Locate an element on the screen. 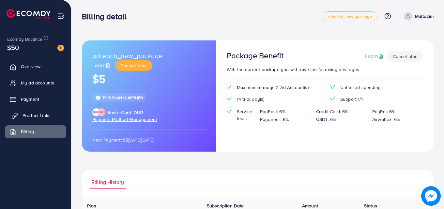  p: Airwallex: 6% is located at coordinates (386, 119).